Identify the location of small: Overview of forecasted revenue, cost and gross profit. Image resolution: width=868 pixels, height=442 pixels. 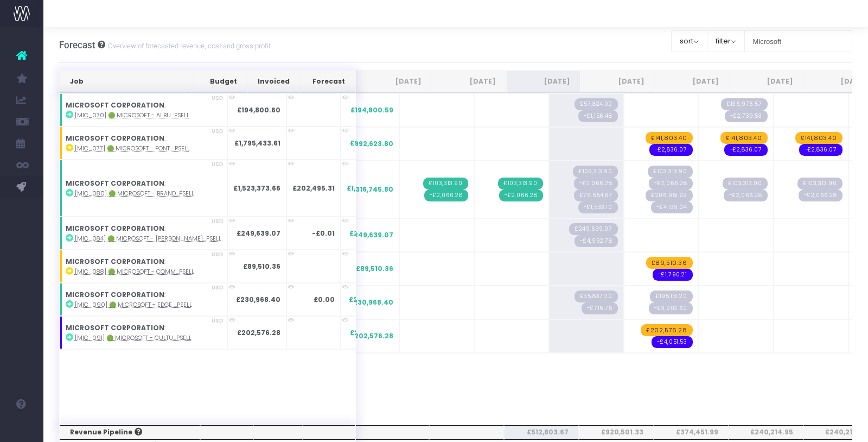
(188, 45).